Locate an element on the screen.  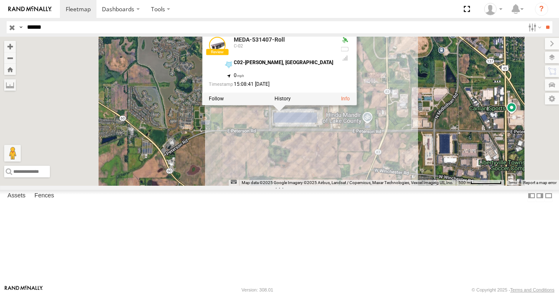
button: Map Scale: 500 m per 71 pixels is located at coordinates (480, 183).